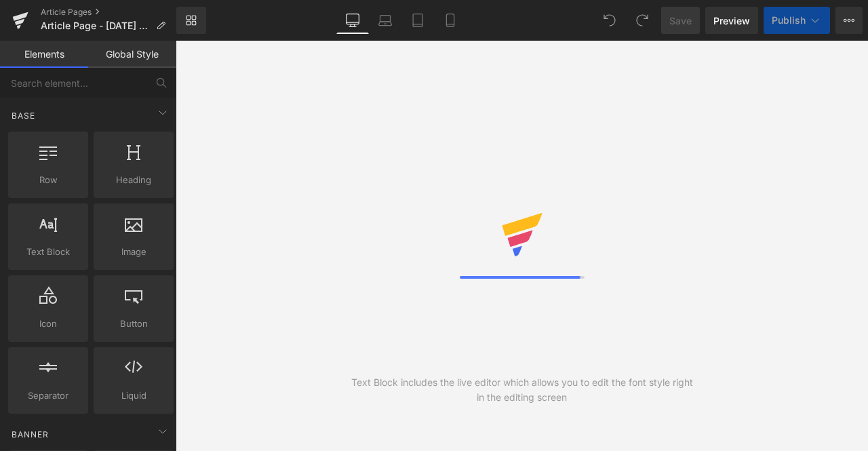  Describe the element at coordinates (353, 21) in the screenshot. I see `a: Desktop` at that location.